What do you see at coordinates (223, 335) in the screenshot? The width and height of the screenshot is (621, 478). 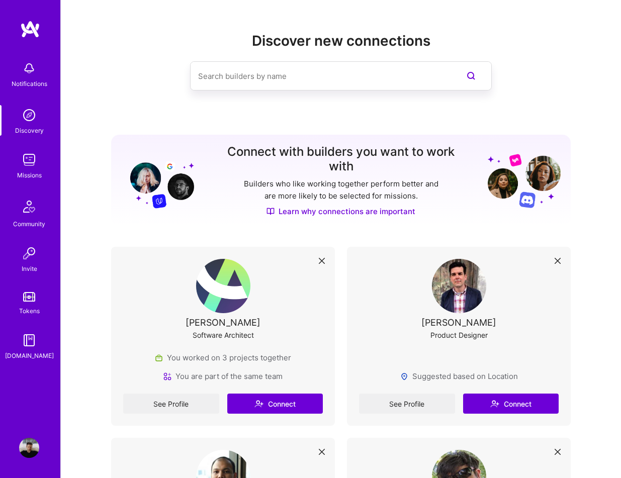 I see `div: Software Architect` at bounding box center [223, 335].